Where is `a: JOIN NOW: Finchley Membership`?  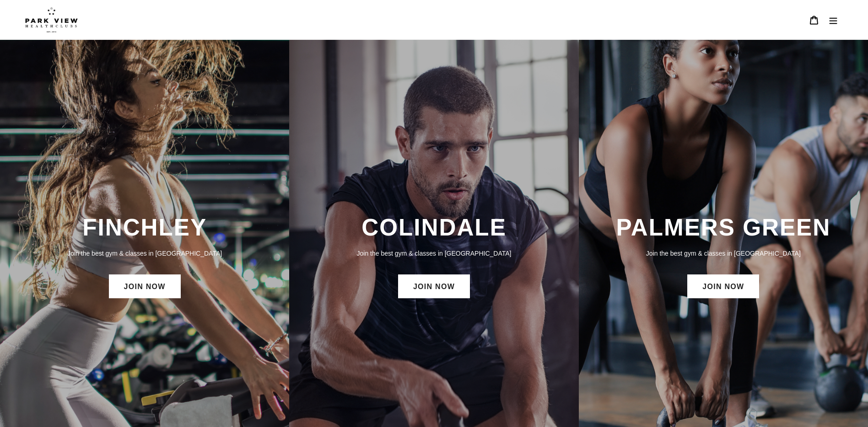
a: JOIN NOW: Finchley Membership is located at coordinates (145, 287).